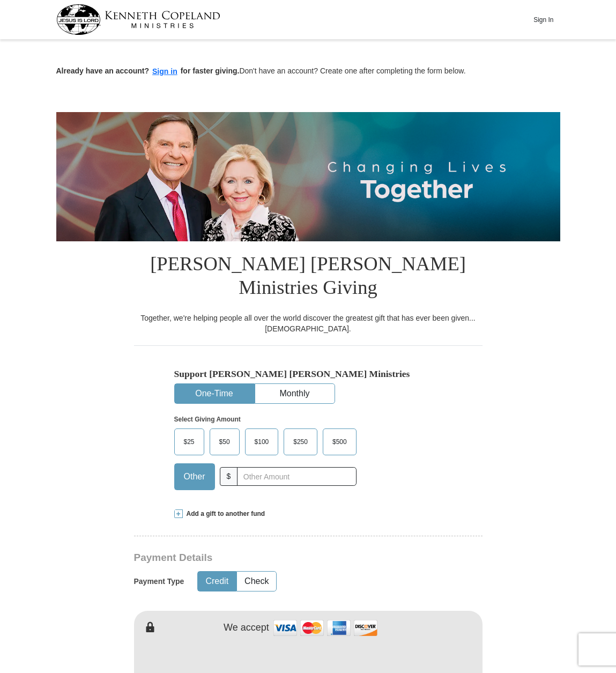 The width and height of the screenshot is (616, 673). Describe the element at coordinates (262, 442) in the screenshot. I see `span: $100` at that location.